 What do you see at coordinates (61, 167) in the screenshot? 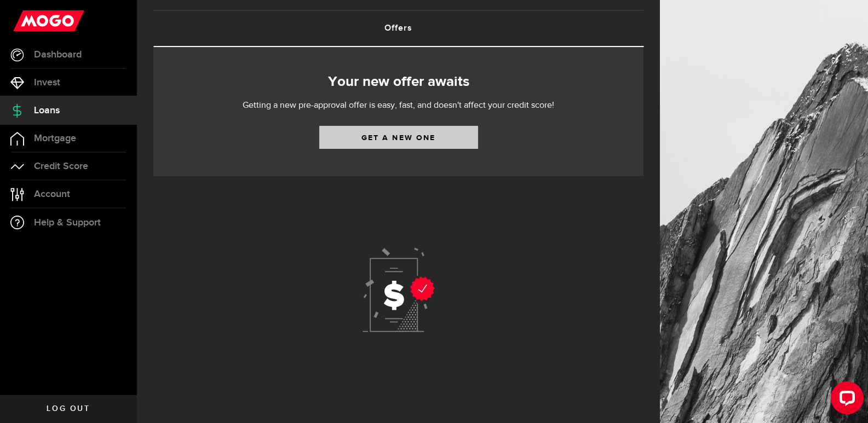
I see `span: Credit Score` at bounding box center [61, 167].